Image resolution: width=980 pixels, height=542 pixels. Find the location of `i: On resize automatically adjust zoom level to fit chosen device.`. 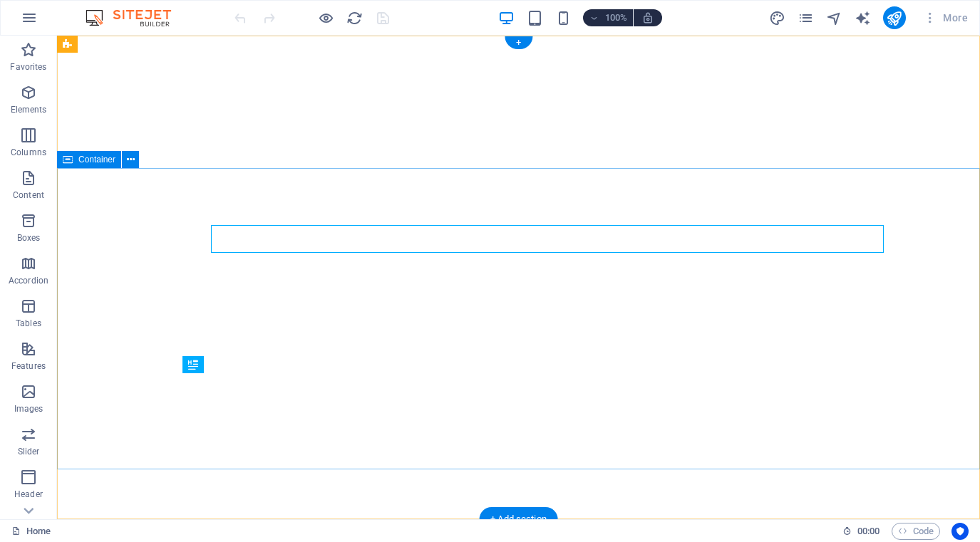

i: On resize automatically adjust zoom level to fit chosen device. is located at coordinates (648, 18).